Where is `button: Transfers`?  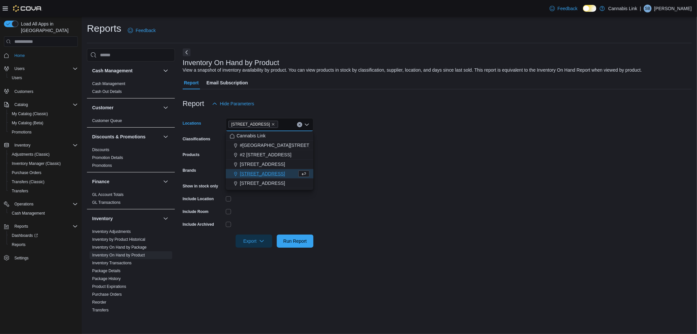
button: Transfers is located at coordinates (43, 191).